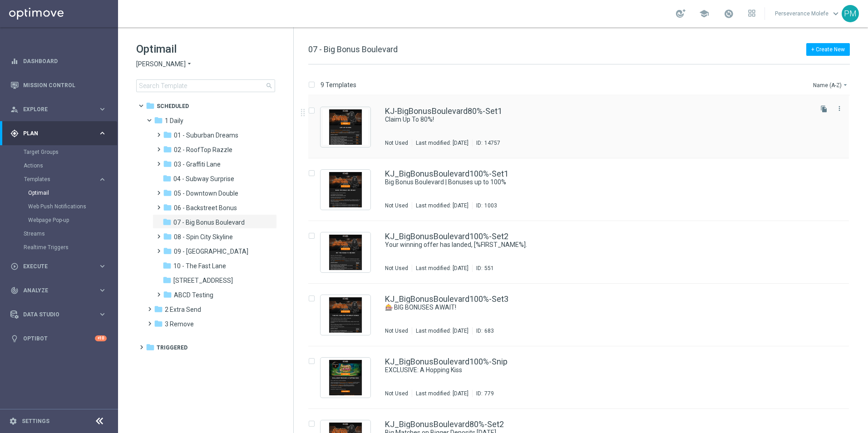 This screenshot has height=433, width=868. I want to click on span: Scheduled, so click(172, 106).